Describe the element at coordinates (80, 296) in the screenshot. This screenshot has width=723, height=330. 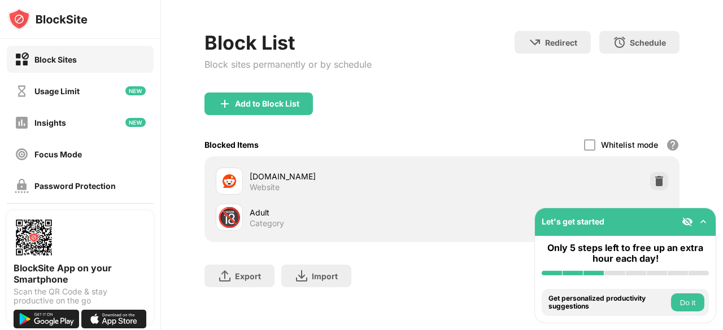
I see `div: Scan the QR Code & stay productive on the go` at that location.